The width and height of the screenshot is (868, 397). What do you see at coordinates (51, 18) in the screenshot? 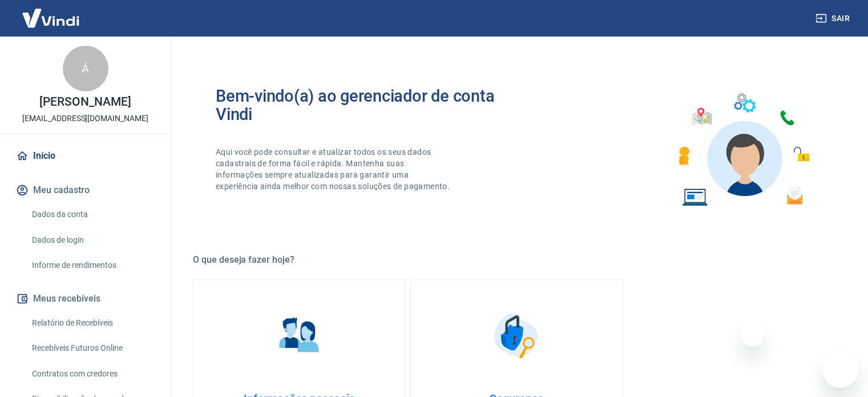
I see `img: Vindi` at bounding box center [51, 18].